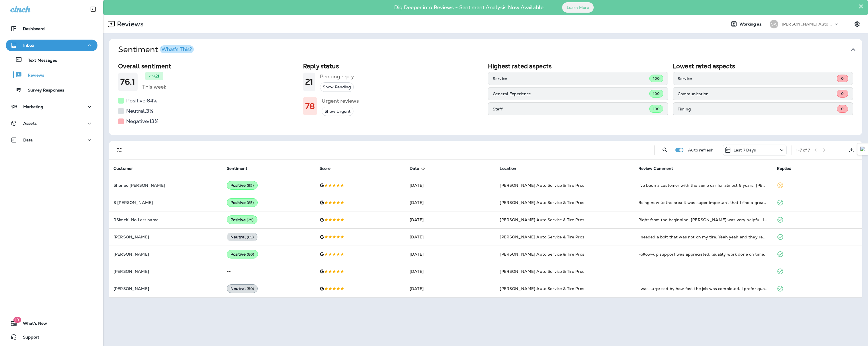 This screenshot has width=868, height=346. I want to click on div: Being new to the area it was super important that I find a great reliable shop to take my vehicle..., so click(703, 203).